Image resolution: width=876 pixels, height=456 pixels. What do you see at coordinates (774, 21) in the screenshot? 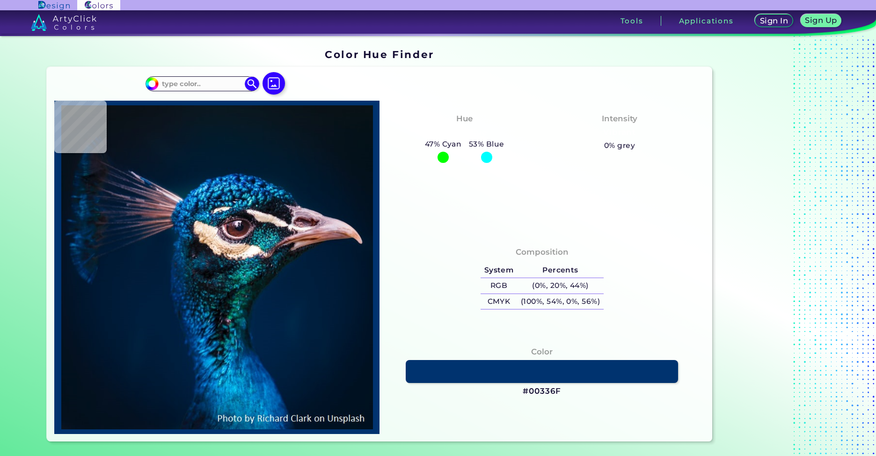
I see `a: Sign In` at bounding box center [774, 21].